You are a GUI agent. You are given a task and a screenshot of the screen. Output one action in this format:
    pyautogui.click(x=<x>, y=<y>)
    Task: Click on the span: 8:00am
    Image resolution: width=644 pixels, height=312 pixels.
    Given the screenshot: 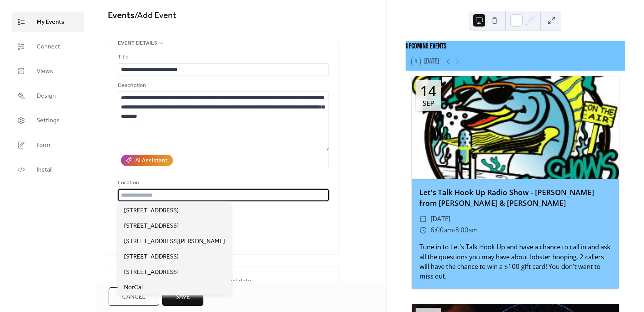 What is the action you would take?
    pyautogui.click(x=466, y=230)
    